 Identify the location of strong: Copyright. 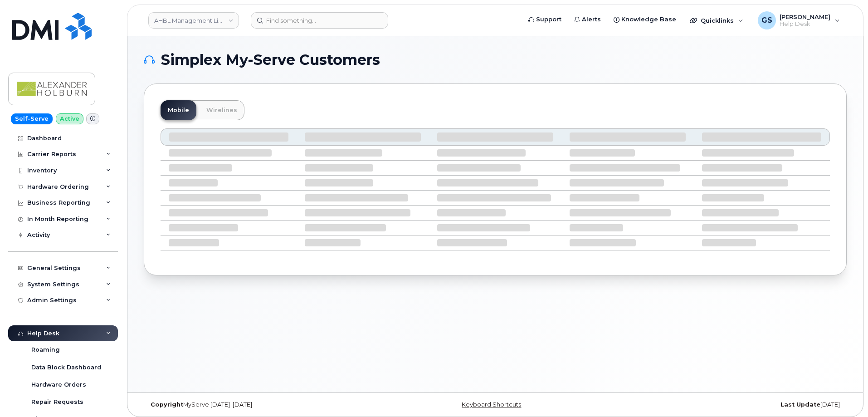
(167, 405).